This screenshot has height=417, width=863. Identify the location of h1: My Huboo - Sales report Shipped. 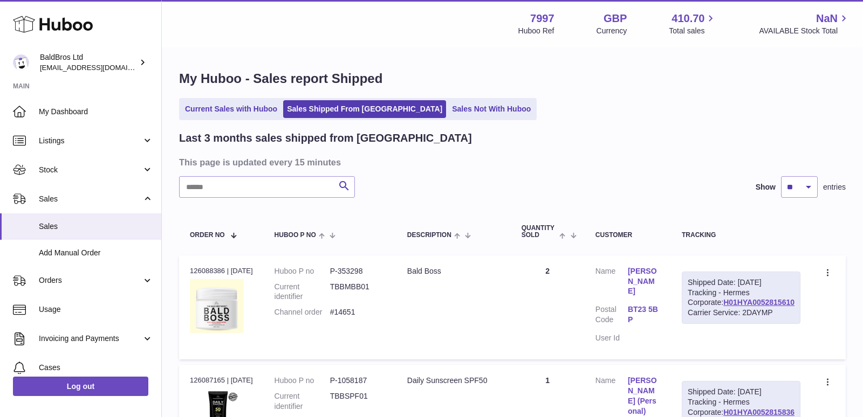
(512, 79).